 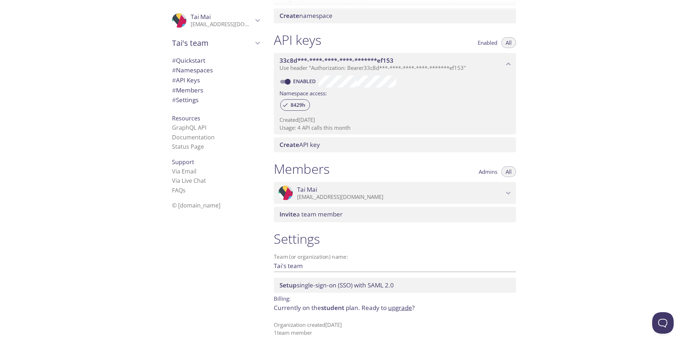 I want to click on div: Create API Key, so click(x=395, y=145).